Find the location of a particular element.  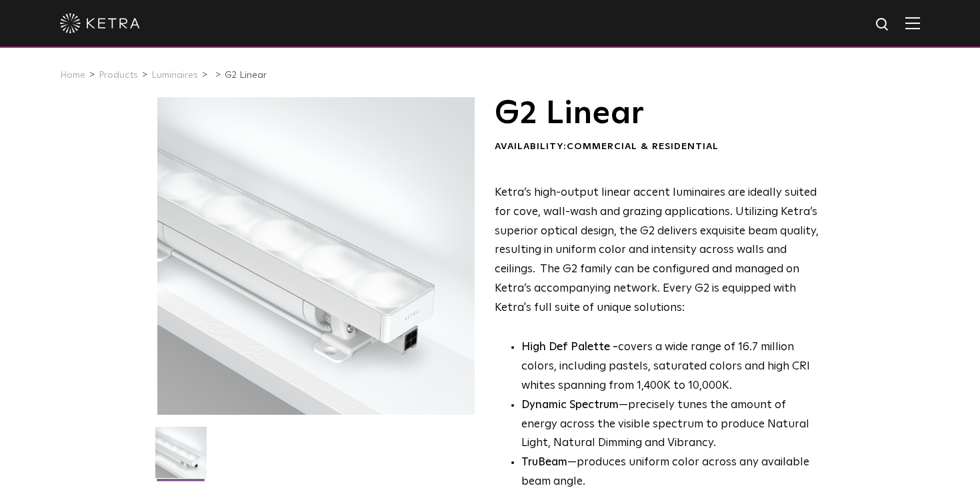

a: G2 Linear is located at coordinates (245, 76).